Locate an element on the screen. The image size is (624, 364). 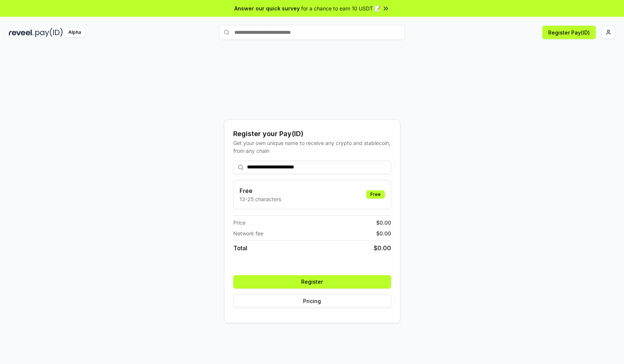
span: Answer our quick survey is located at coordinates (268, 8).